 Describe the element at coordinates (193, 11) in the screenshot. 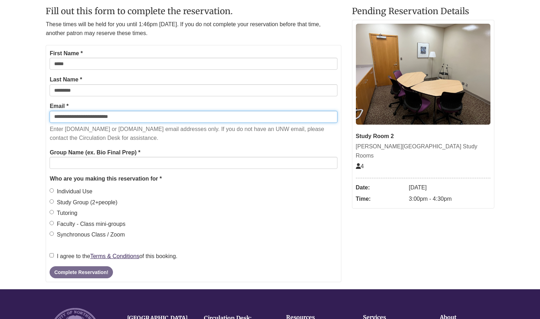

I see `h2: Fill out this form to complete the reservation.` at that location.